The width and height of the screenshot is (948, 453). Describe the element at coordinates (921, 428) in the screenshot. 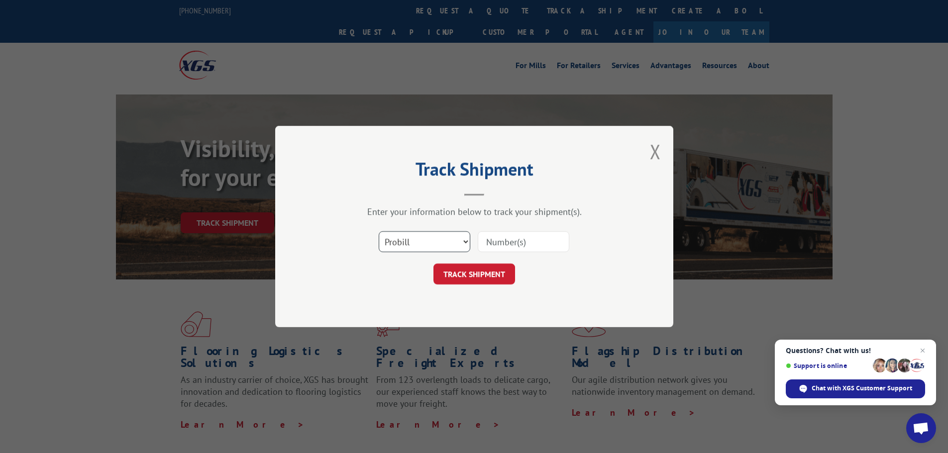

I see `div: Open chat` at that location.